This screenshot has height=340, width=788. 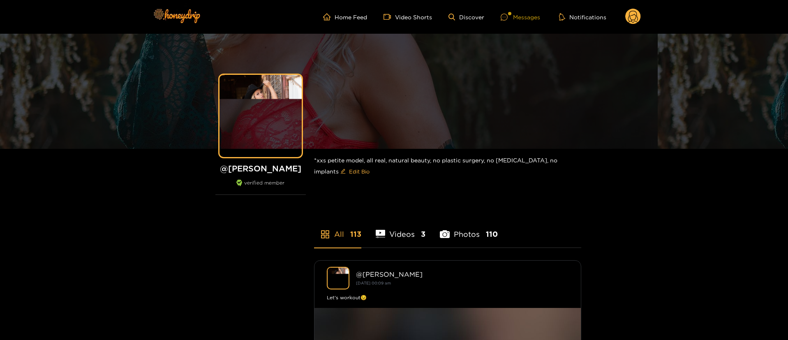 I want to click on span: Edit Bio, so click(x=359, y=171).